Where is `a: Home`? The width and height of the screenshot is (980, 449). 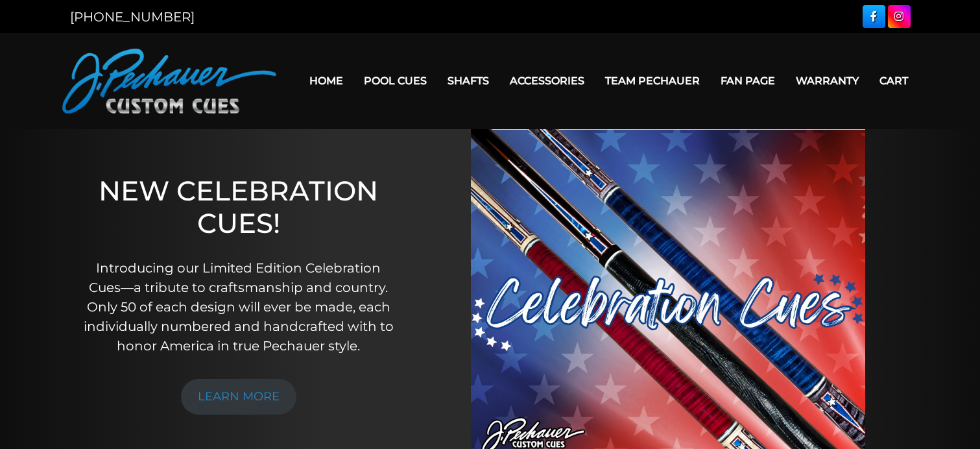
a: Home is located at coordinates (326, 81).